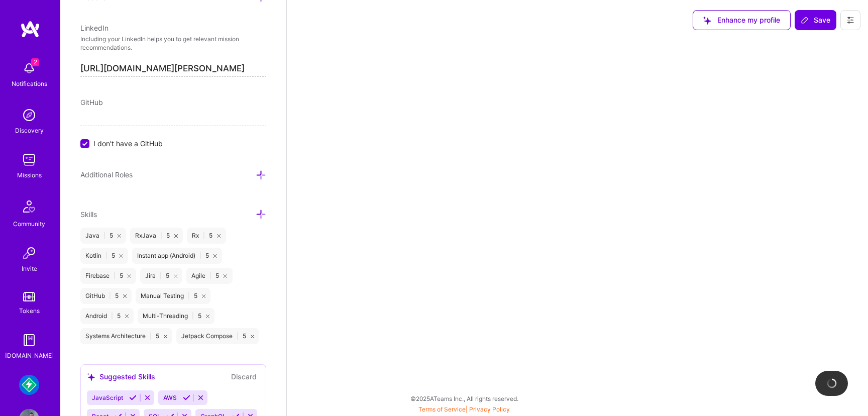 The image size is (868, 416). I want to click on img: guide book, so click(29, 340).